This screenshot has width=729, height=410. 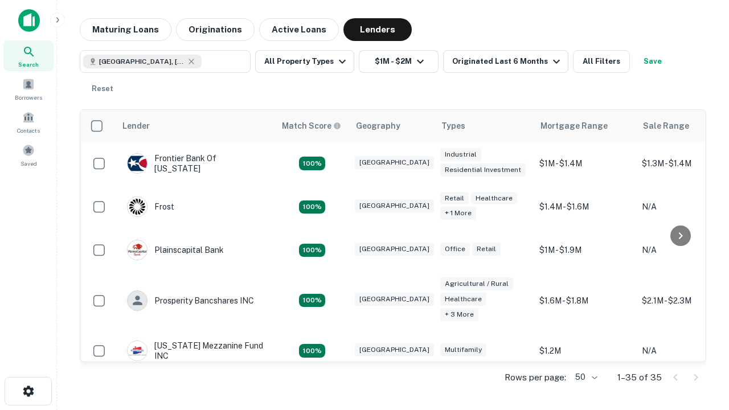 I want to click on div: 50, so click(x=585, y=377).